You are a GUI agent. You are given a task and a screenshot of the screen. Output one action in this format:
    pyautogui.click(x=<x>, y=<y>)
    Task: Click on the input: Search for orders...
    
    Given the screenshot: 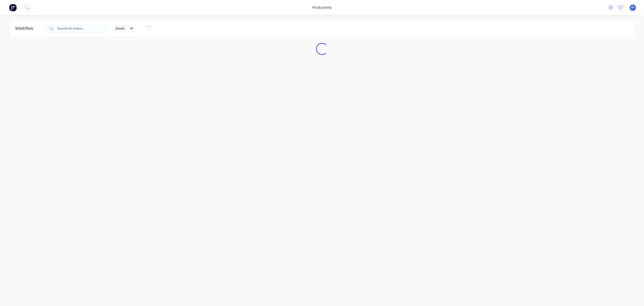 What is the action you would take?
    pyautogui.click(x=83, y=28)
    